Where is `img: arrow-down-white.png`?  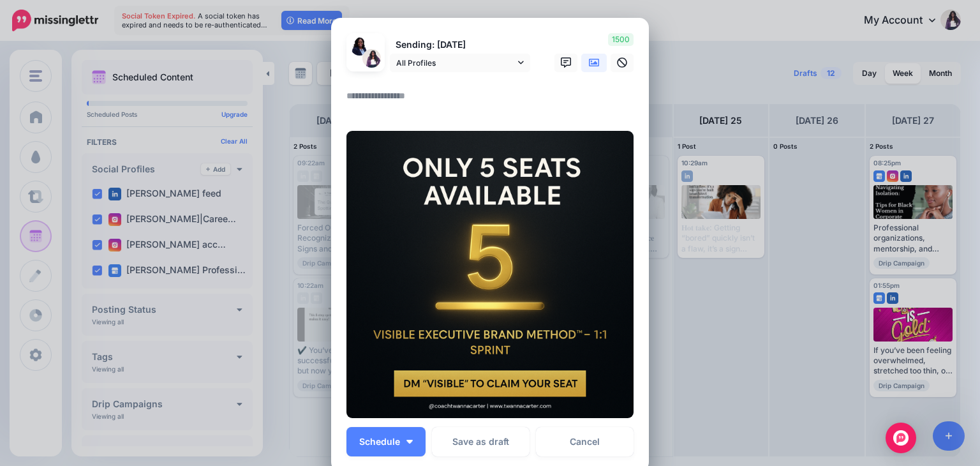 img: arrow-down-white.png is located at coordinates (410, 442).